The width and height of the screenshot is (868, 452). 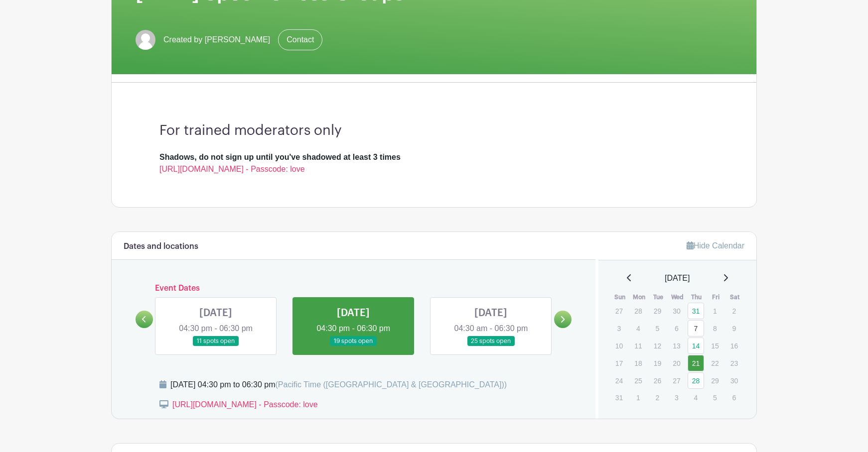 What do you see at coordinates (637, 346) in the screenshot?
I see `p: 11` at bounding box center [637, 346].